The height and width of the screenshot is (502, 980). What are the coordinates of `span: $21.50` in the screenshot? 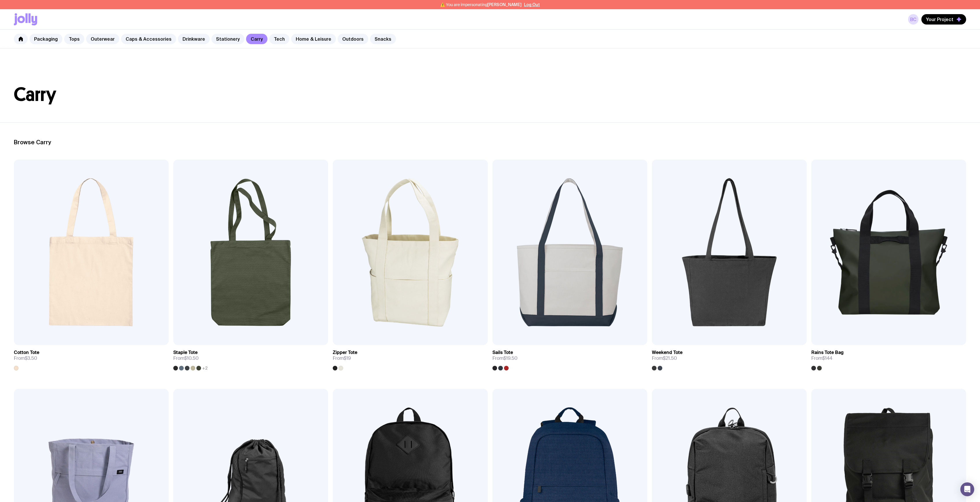 It's located at (670, 358).